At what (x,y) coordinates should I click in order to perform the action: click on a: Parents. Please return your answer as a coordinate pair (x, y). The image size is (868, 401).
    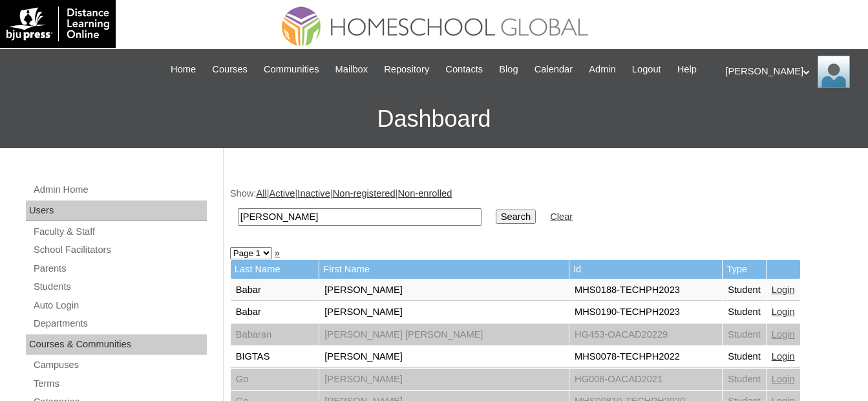
    Looking at the image, I should click on (119, 269).